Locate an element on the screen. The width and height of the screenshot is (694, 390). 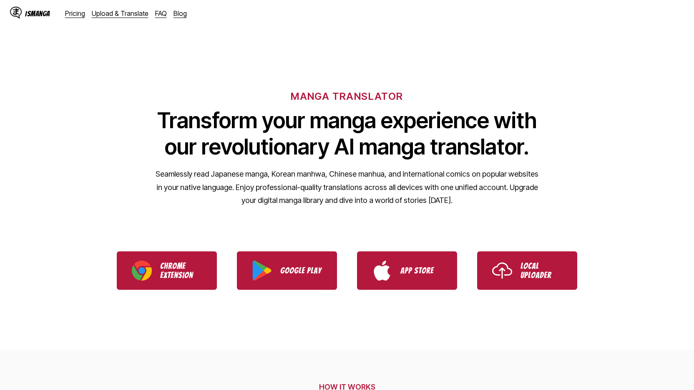
h1: Transform your manga experience with our revolutionary AI manga translator. is located at coordinates (347, 134).